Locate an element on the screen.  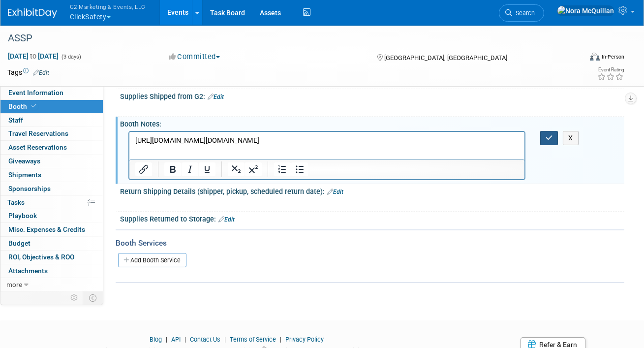
a: ROI, Objectives & ROO is located at coordinates (52, 257).